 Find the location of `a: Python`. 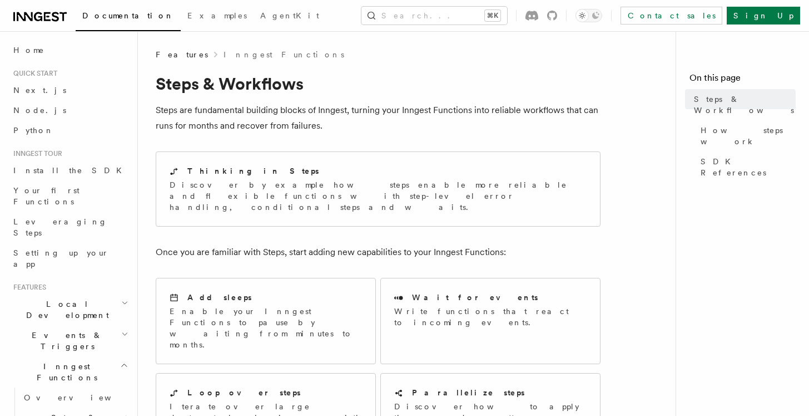

a: Python is located at coordinates (70, 130).